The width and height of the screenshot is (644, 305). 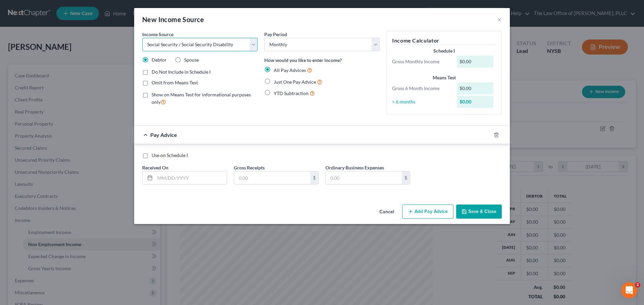 I want to click on span: Spouse, so click(x=191, y=60).